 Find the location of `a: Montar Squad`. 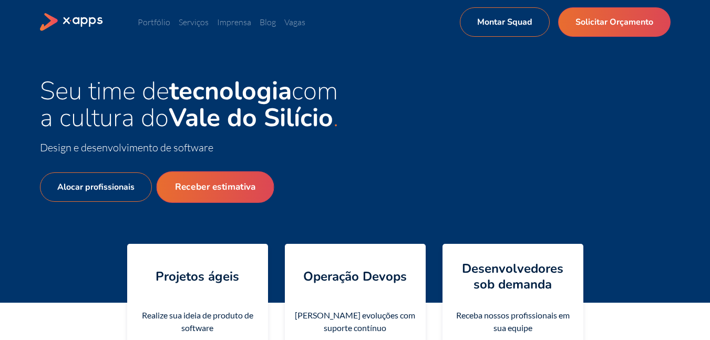

a: Montar Squad is located at coordinates (504, 22).